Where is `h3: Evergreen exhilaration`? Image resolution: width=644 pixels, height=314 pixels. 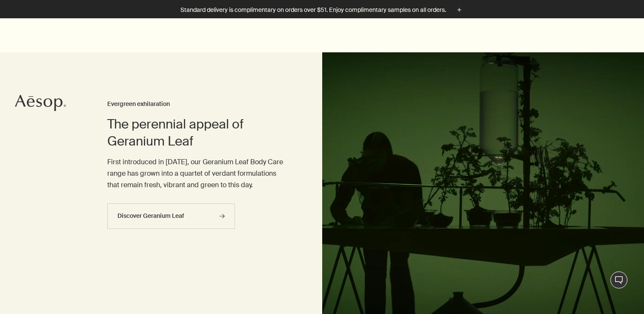
h3: Evergreen exhilaration is located at coordinates (197, 104).